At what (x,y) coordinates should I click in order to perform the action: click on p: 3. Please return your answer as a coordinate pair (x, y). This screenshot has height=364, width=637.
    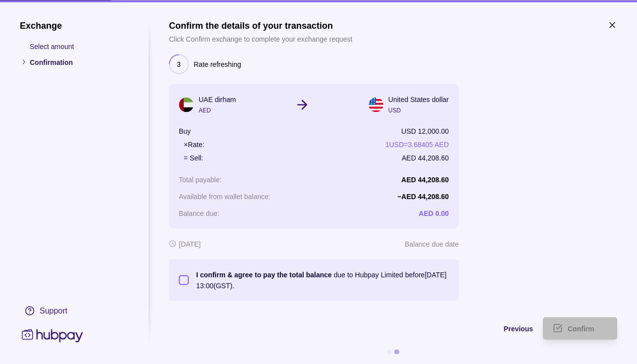
    Looking at the image, I should click on (179, 64).